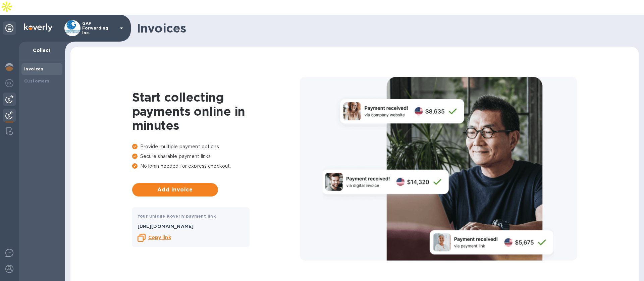  What do you see at coordinates (37, 81) in the screenshot?
I see `b: Customers` at bounding box center [37, 81].